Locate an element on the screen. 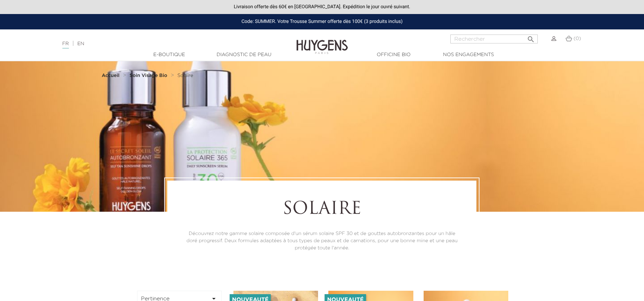 This screenshot has height=301, width=644. input: Rechercher is located at coordinates (494, 39).